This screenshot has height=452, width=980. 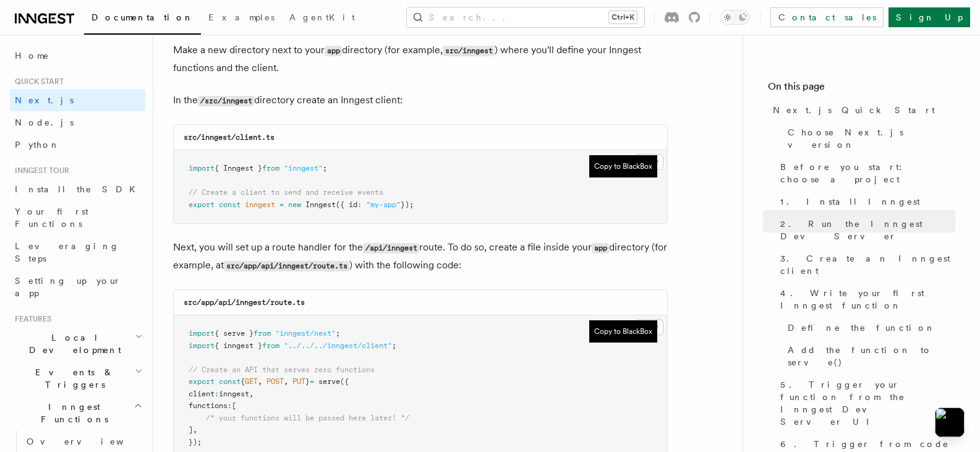 What do you see at coordinates (31, 319) in the screenshot?
I see `span: Features` at bounding box center [31, 319].